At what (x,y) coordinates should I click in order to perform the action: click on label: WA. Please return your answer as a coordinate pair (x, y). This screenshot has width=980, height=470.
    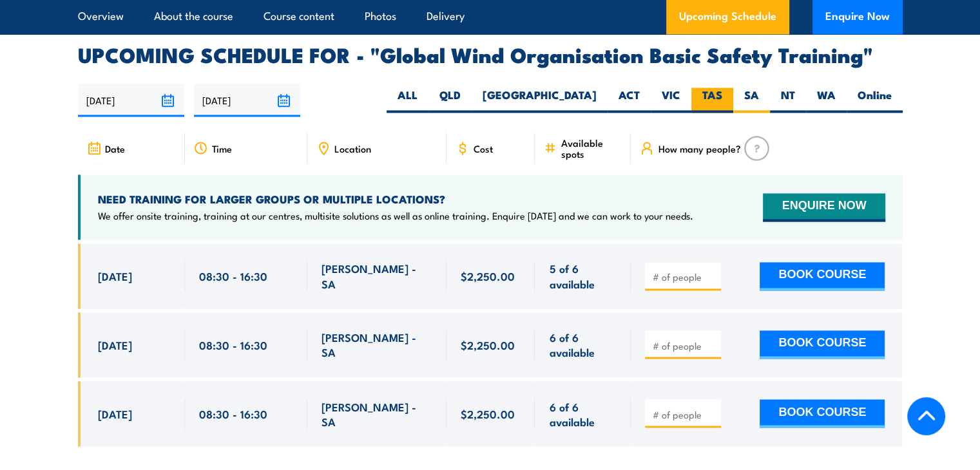
    Looking at the image, I should click on (826, 100).